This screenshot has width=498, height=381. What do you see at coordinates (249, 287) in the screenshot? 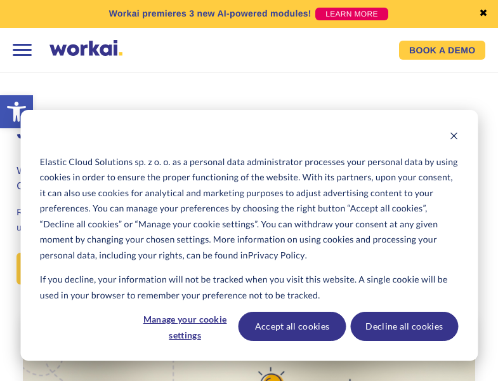
I see `p: If you decline, your information will not be tracked when you visit this website. A single cookie...` at bounding box center [249, 287].